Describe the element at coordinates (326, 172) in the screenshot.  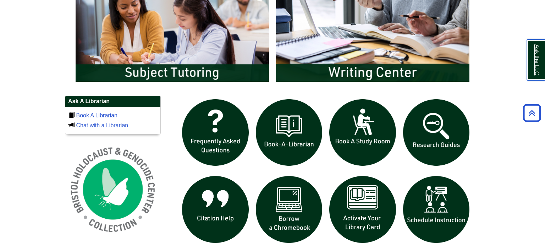
I see `div: slideshow` at that location.